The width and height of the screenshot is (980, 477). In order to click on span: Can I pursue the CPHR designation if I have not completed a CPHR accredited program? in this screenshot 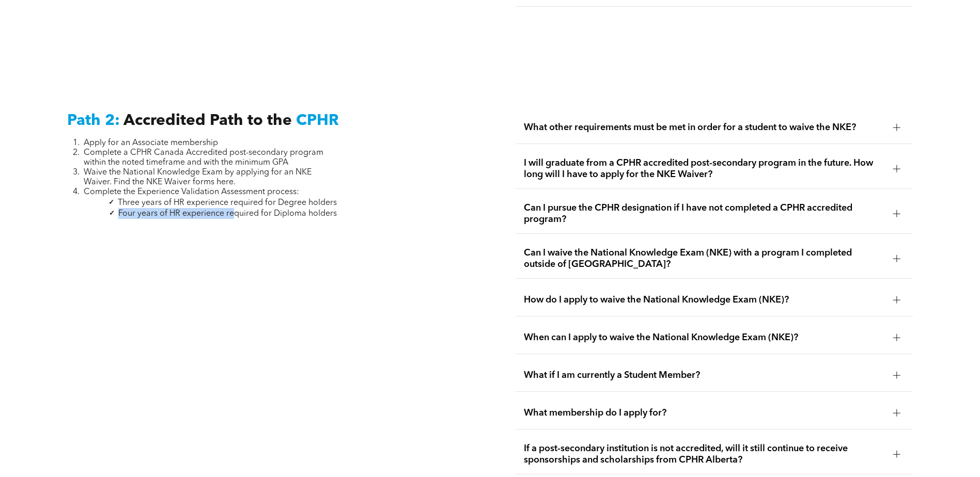, I will do `click(705, 214)`.